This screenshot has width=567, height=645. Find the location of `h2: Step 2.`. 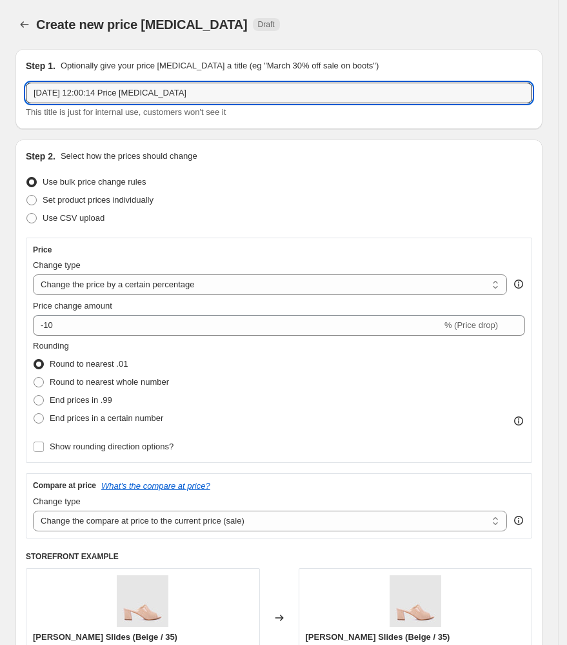

h2: Step 2. is located at coordinates (41, 156).